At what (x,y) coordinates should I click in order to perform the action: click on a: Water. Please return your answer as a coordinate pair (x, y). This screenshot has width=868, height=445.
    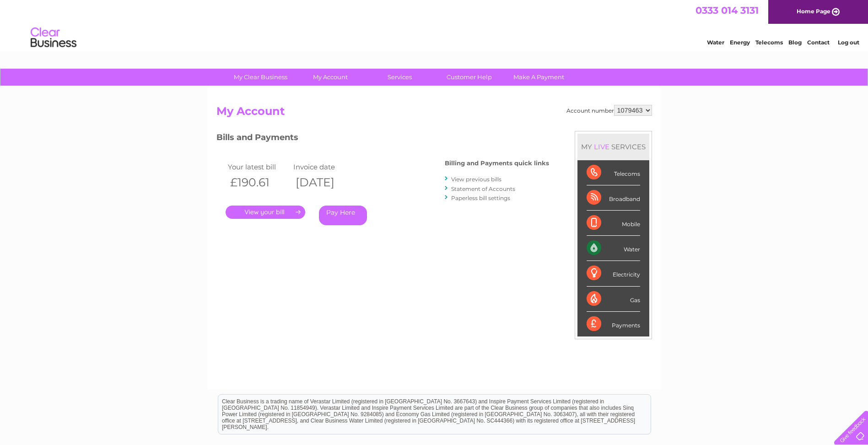
    Looking at the image, I should click on (716, 42).